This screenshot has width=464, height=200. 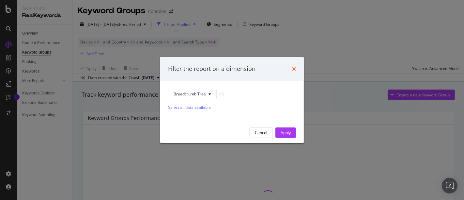 What do you see at coordinates (232, 100) in the screenshot?
I see `div: modal` at bounding box center [232, 100].